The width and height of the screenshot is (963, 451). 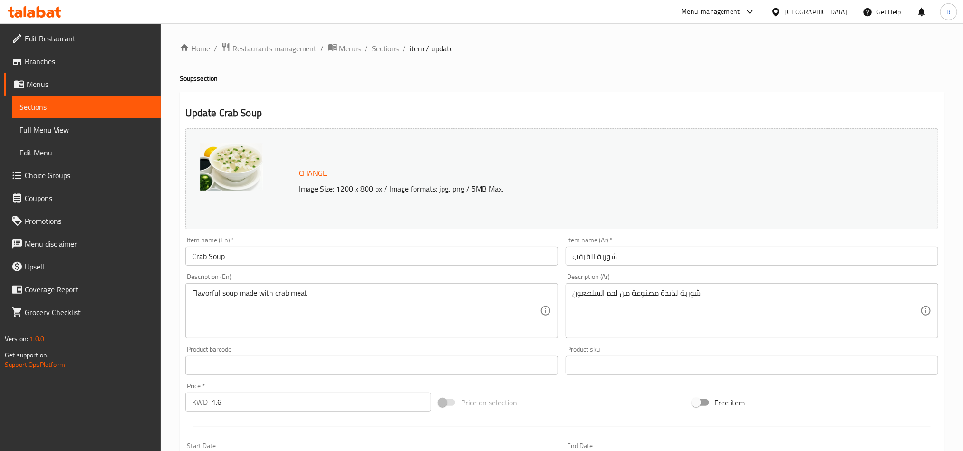 What do you see at coordinates (710, 12) in the screenshot?
I see `div: Menu-management` at bounding box center [710, 12].